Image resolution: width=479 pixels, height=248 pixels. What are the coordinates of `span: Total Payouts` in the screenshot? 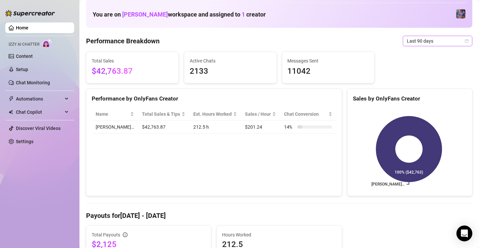 It's located at (106, 235).